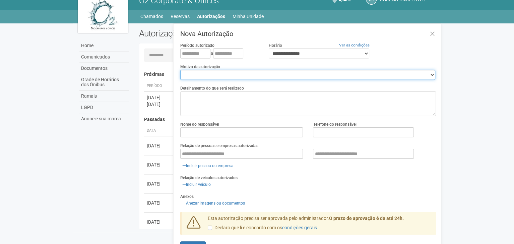 Image resolution: width=514 pixels, height=244 pixels. Describe the element at coordinates (262, 228) in the screenshot. I see `label: Declaro que li e concordo com os` at that location.